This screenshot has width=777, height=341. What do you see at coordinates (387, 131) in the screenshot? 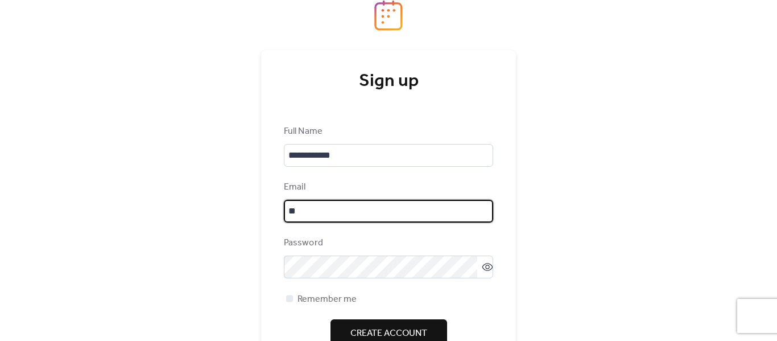
I see `div: Full Name` at bounding box center [387, 131].